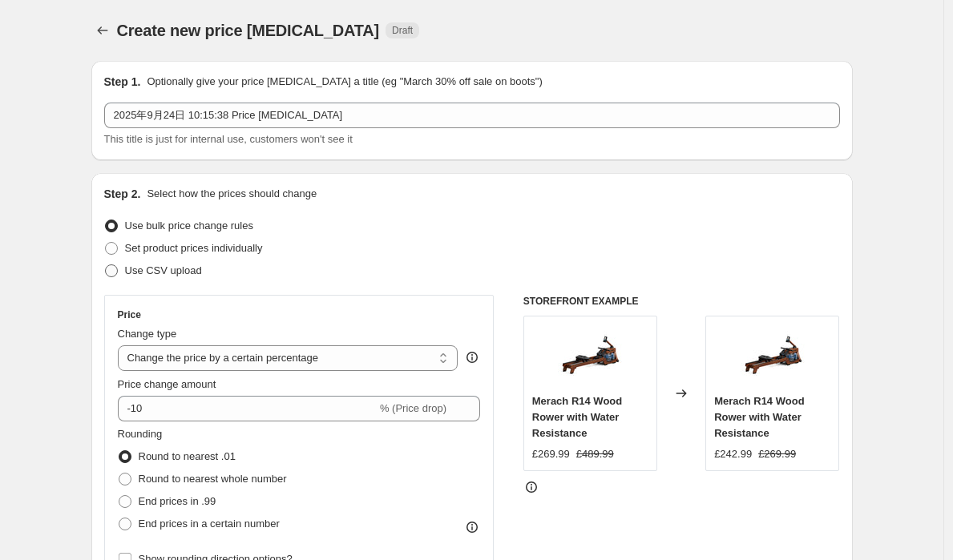  Describe the element at coordinates (472, 116) in the screenshot. I see `input: 30% off holiday sale` at that location.